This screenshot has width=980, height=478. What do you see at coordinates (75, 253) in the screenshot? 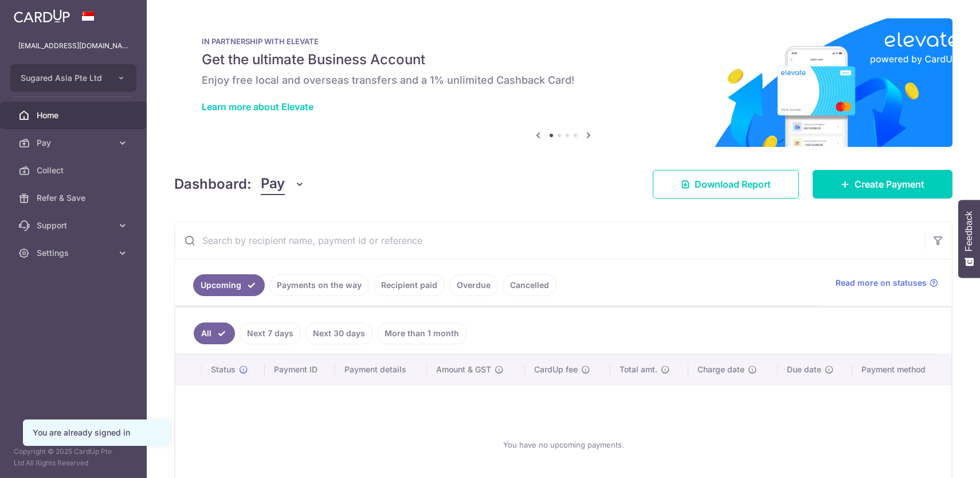
I see `span: Settings` at bounding box center [75, 253].